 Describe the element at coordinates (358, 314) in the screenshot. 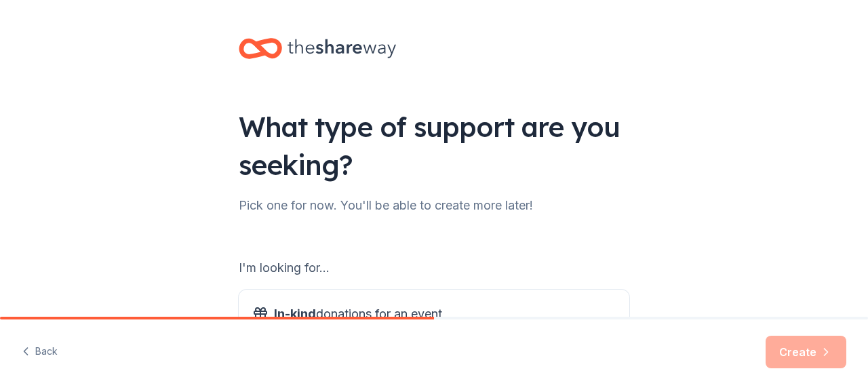

I see `span: donations for an event` at that location.